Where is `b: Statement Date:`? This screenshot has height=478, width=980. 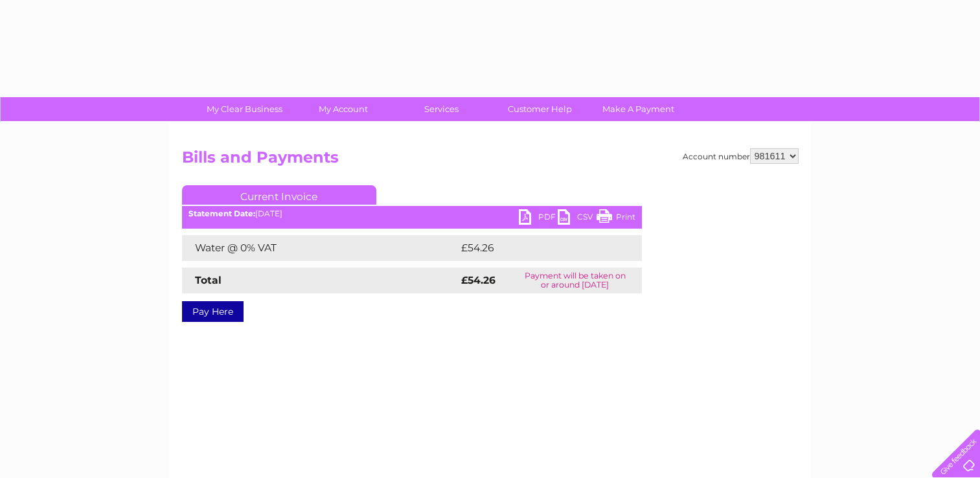
b: Statement Date: is located at coordinates (222, 213).